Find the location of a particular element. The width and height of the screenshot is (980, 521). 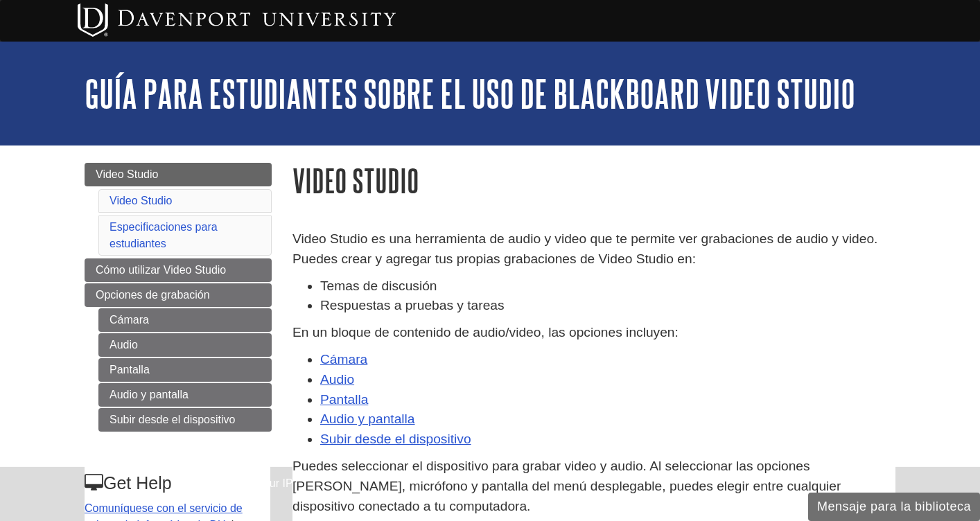

li: Respuestas a pruebas y tareas is located at coordinates (607, 306).